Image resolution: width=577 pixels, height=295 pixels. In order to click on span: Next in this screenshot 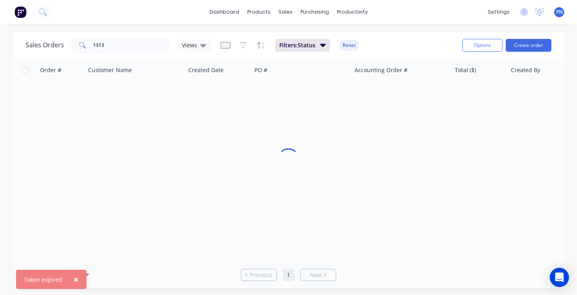, I will do `click(316, 275)`.